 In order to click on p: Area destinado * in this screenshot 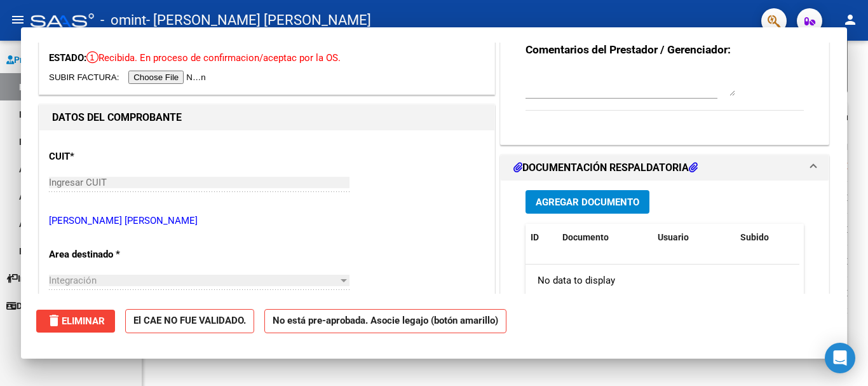, I will do `click(114, 254)`.